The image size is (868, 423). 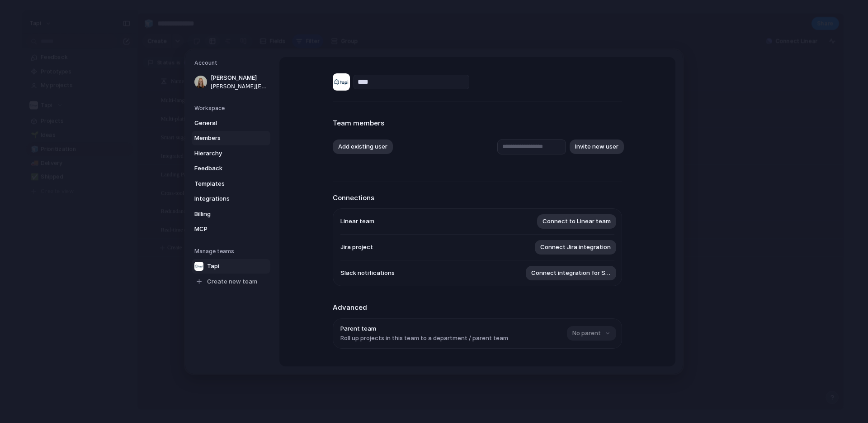 I want to click on h2: Advanced, so click(x=477, y=307).